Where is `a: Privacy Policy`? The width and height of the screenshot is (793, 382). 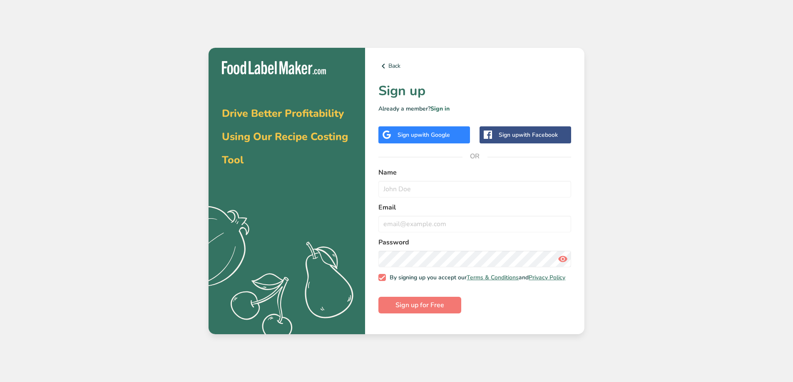
a: Privacy Policy is located at coordinates (547, 278).